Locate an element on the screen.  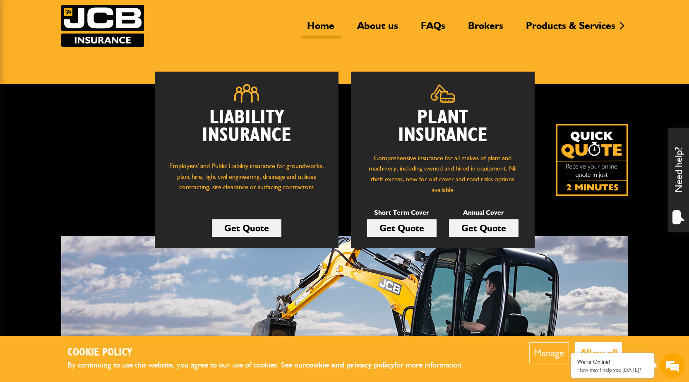
a: cookie and privacy policy is located at coordinates (350, 365).